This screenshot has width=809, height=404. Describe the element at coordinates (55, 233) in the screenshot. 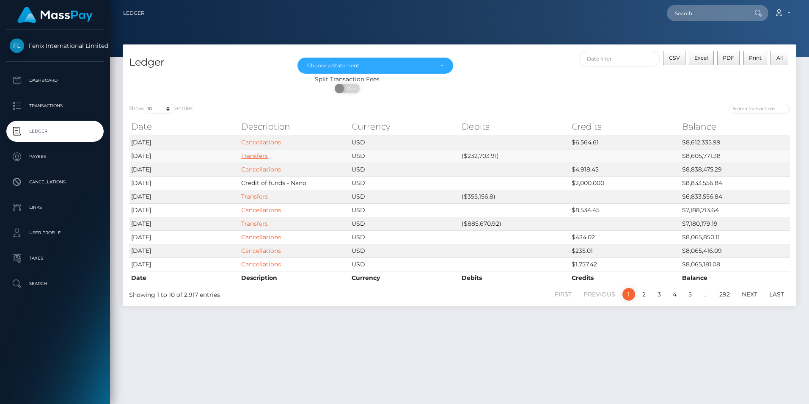

I see `a: User Profile` at that location.